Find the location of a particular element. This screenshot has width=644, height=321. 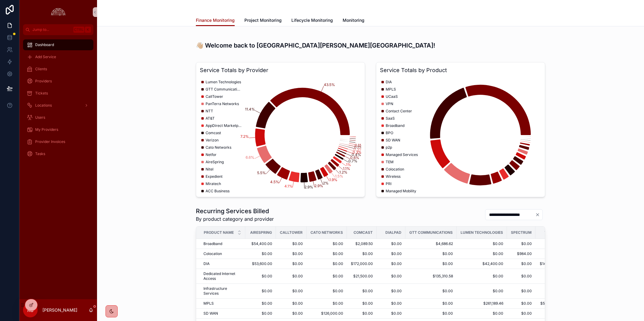

span: Wireless is located at coordinates (393, 177).